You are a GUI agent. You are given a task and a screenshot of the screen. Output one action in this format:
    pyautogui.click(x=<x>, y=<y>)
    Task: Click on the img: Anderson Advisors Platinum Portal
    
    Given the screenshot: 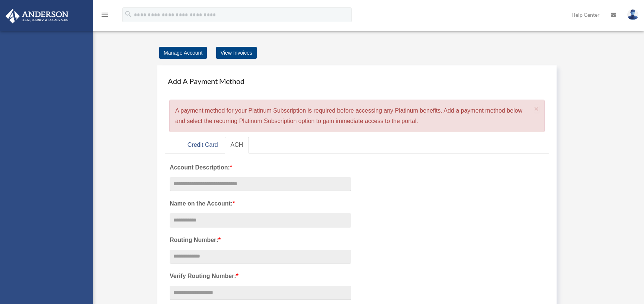 What is the action you would take?
    pyautogui.click(x=37, y=16)
    